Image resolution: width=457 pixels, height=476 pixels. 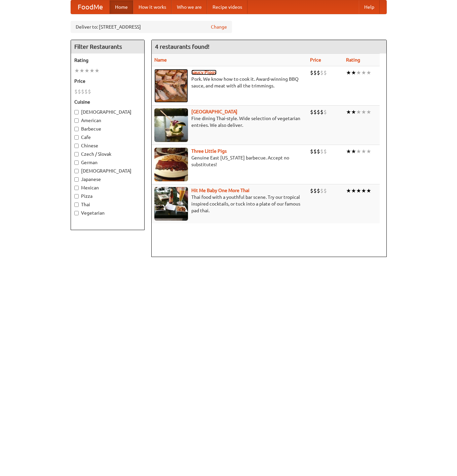 I want to click on a: Saucy Piggy, so click(x=204, y=72).